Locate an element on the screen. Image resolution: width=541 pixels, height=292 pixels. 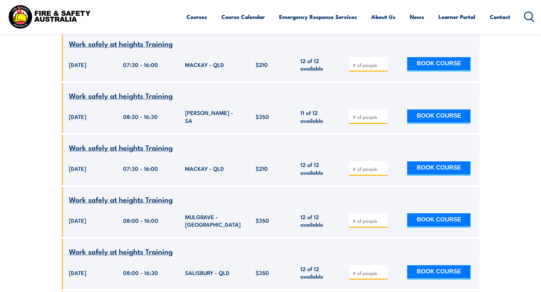
span: 08:30 - 16:30 is located at coordinates (140, 116).